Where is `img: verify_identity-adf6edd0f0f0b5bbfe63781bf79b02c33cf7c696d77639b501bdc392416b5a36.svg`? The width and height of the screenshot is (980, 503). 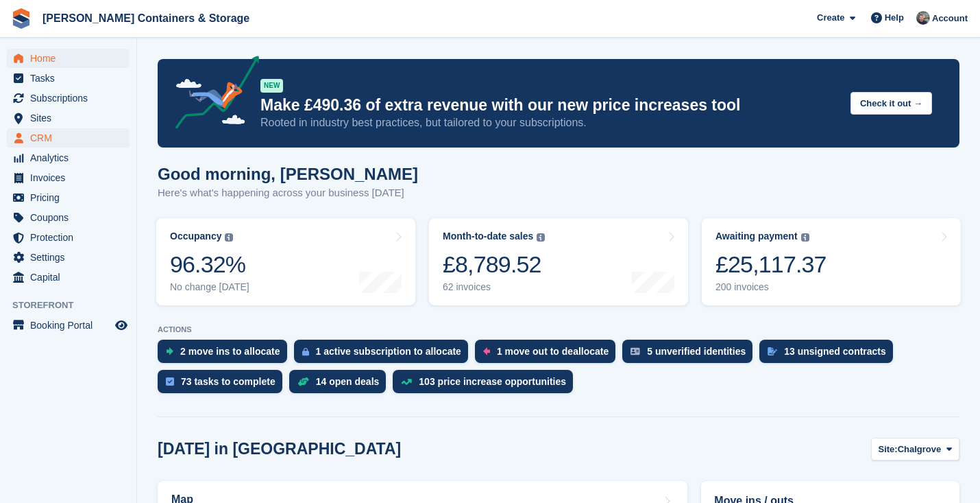 img: verify_identity-adf6edd0f0f0b5bbfe63781bf79b02c33cf7c696d77639b501bdc392416b5a36.svg is located at coordinates (636, 352).